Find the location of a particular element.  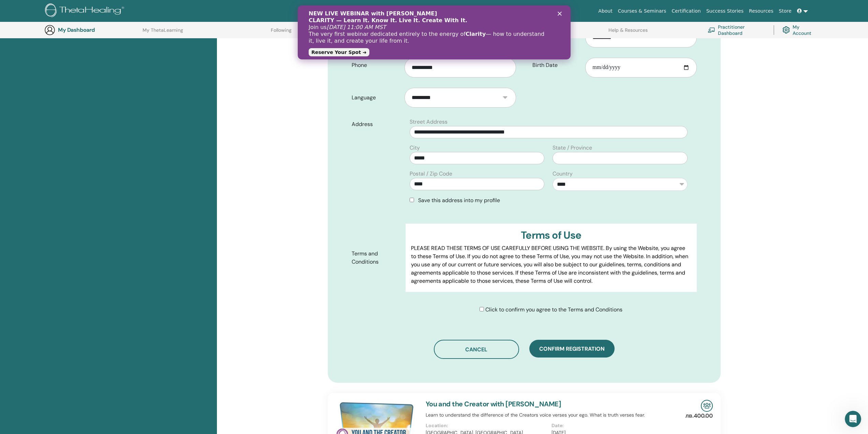

p: Date: is located at coordinates (612, 425).